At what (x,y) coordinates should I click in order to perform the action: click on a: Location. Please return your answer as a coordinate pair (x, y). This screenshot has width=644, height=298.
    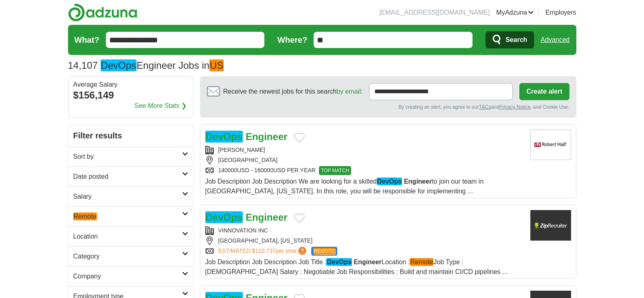
    Looking at the image, I should click on (131, 236).